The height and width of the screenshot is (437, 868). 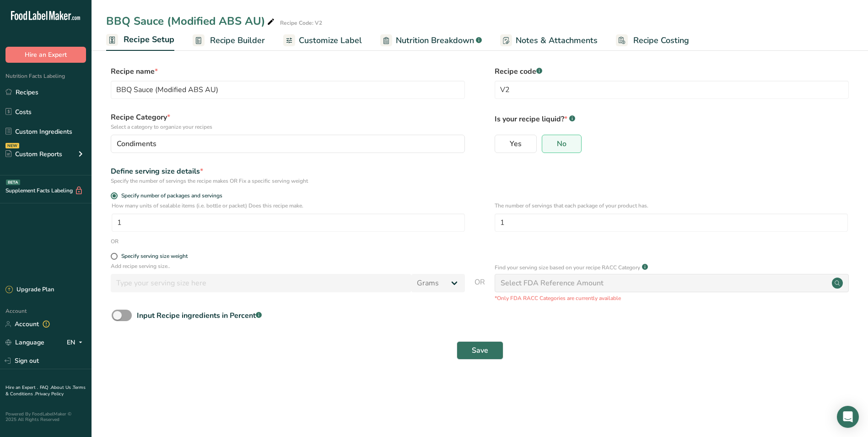 What do you see at coordinates (140, 40) in the screenshot?
I see `a: Recipe Setup` at bounding box center [140, 40].